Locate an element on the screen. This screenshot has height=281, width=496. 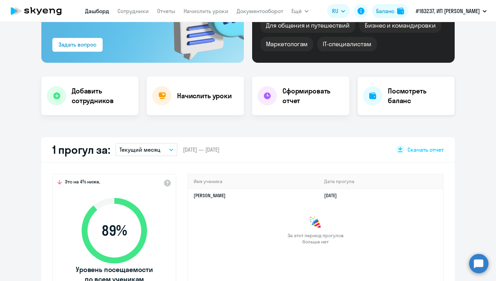
span: Это на 4% ниже, is located at coordinates (82, 182).